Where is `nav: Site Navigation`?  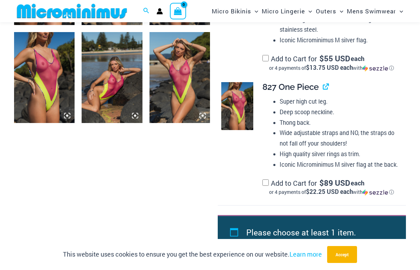
nav: Site Navigation is located at coordinates (308, 11).